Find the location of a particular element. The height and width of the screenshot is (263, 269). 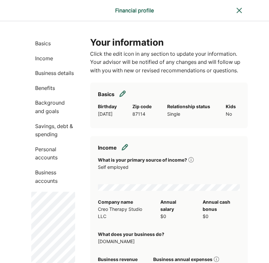

p: Personal accounts is located at coordinates (53, 153).